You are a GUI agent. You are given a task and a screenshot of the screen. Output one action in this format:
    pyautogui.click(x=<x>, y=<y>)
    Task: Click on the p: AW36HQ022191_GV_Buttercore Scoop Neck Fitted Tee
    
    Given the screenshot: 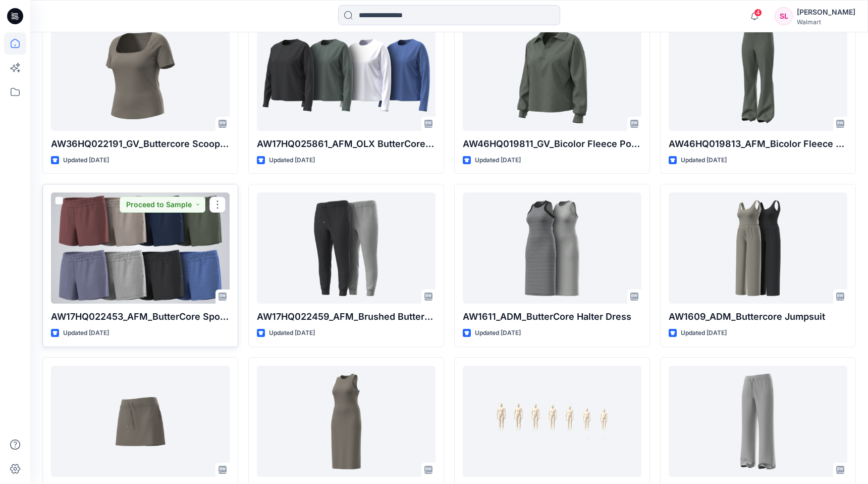 What is the action you would take?
    pyautogui.click(x=140, y=144)
    